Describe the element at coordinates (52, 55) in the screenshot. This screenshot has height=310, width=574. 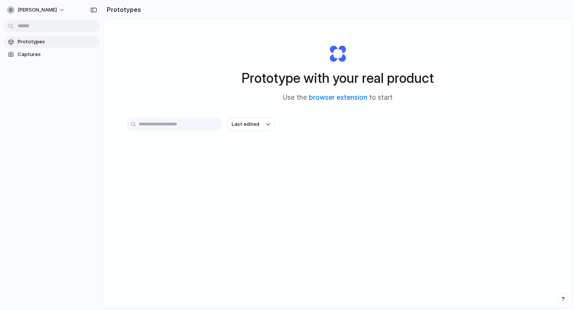
I see `a: Captures` at that location.